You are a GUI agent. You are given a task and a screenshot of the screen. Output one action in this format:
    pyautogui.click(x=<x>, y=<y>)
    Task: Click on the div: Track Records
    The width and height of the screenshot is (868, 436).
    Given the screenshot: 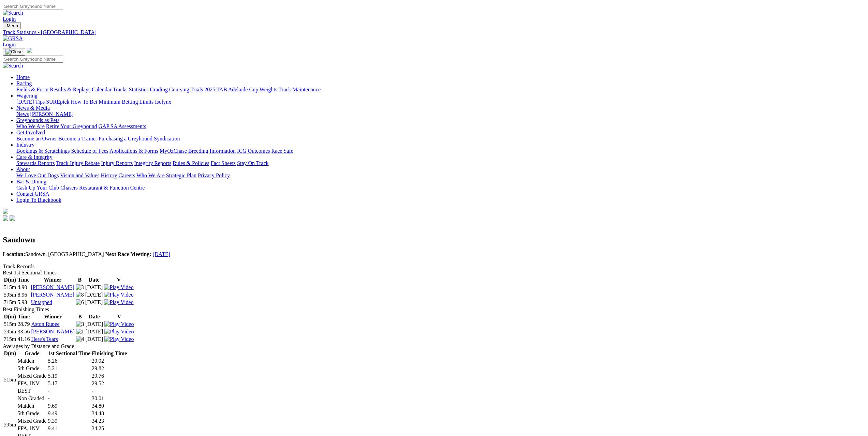 What is the action you would take?
    pyautogui.click(x=434, y=266)
    